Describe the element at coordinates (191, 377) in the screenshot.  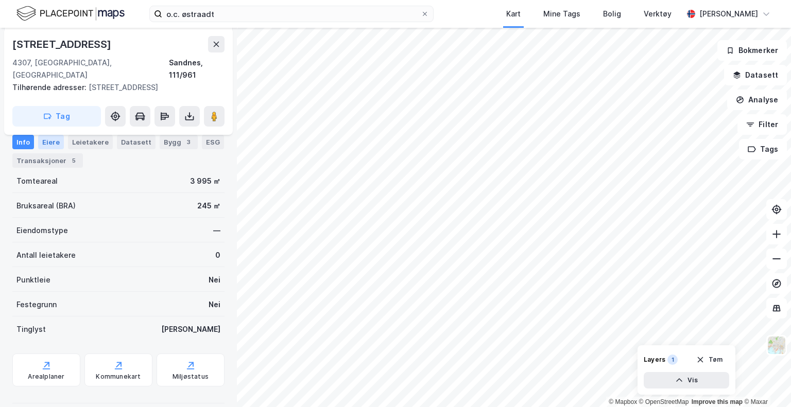
I see `div: Miljøstatus` at that location.